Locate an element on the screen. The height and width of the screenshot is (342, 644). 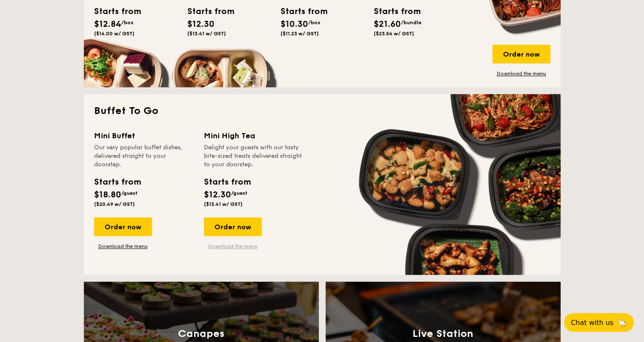
div: Mini High Tea is located at coordinates (254, 136).